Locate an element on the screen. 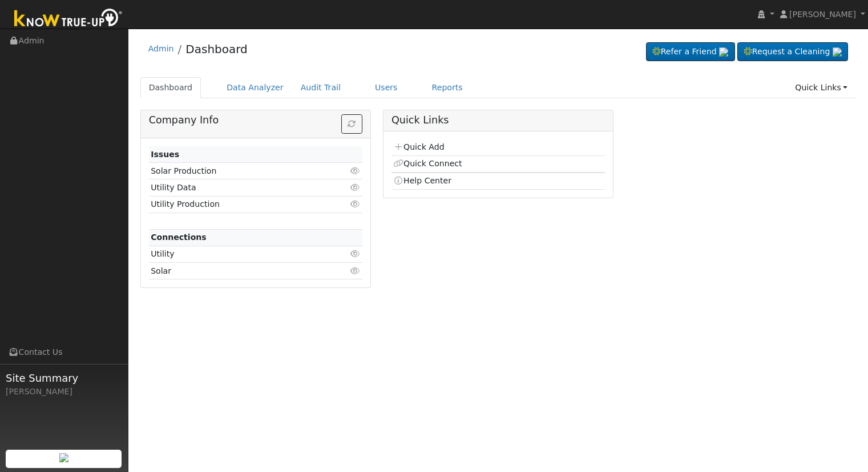 The height and width of the screenshot is (472, 868). a: Users is located at coordinates (386, 87).